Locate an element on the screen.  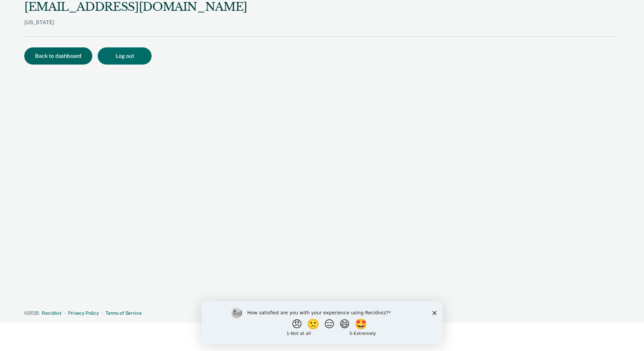
button: 5 is located at coordinates (160, 23).